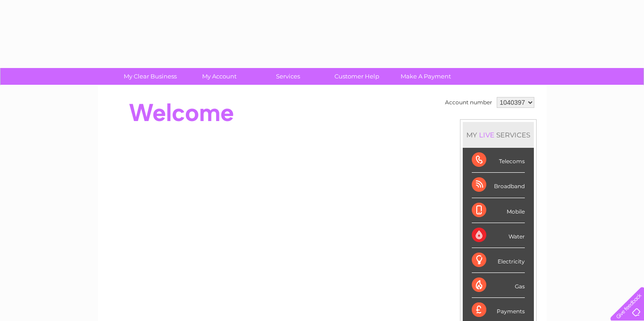 Image resolution: width=644 pixels, height=321 pixels. I want to click on div: Gas, so click(498, 285).